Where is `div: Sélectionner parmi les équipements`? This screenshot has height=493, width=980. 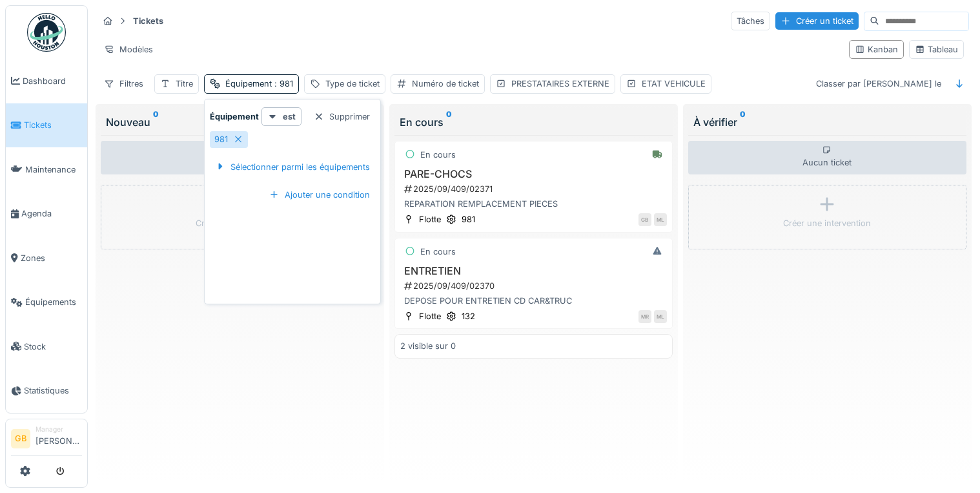
div: Sélectionner parmi les équipements is located at coordinates (292, 167).